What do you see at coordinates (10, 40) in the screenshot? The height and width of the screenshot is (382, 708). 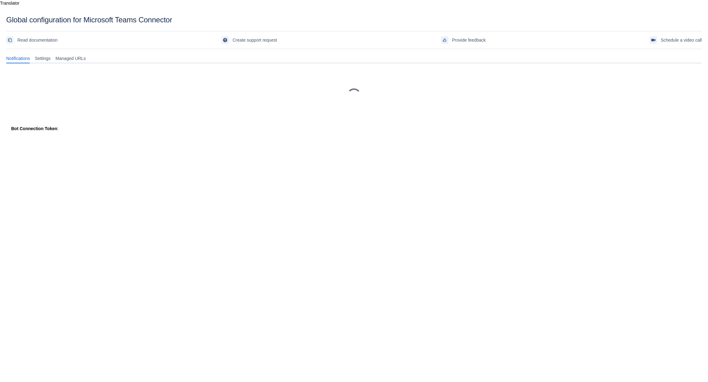 I see `span: documentation` at bounding box center [10, 40].